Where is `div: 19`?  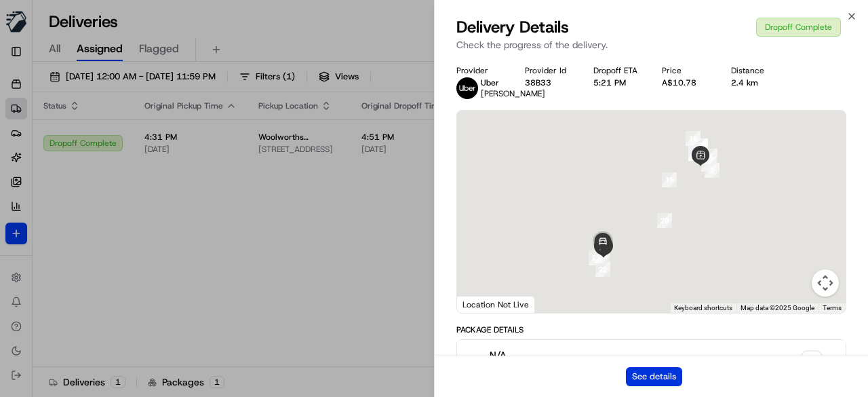
div: 19 is located at coordinates (669, 180).